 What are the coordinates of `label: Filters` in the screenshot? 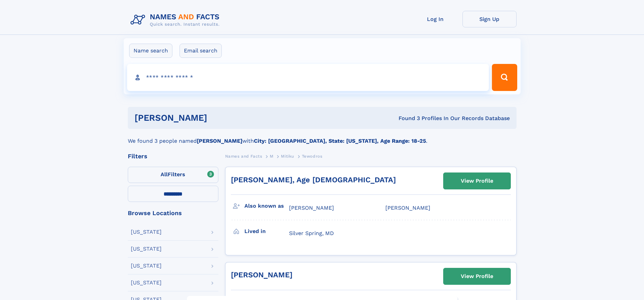 It's located at (173, 175).